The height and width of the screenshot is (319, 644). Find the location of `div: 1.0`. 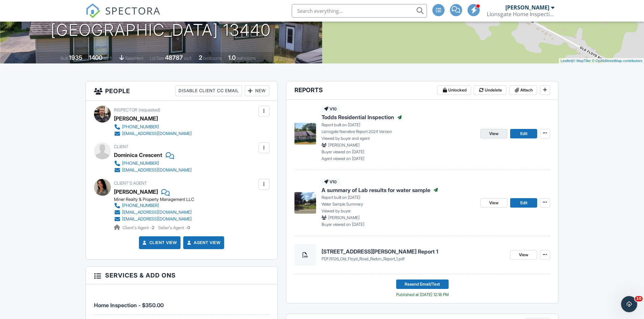

div: 1.0 is located at coordinates (232, 57).